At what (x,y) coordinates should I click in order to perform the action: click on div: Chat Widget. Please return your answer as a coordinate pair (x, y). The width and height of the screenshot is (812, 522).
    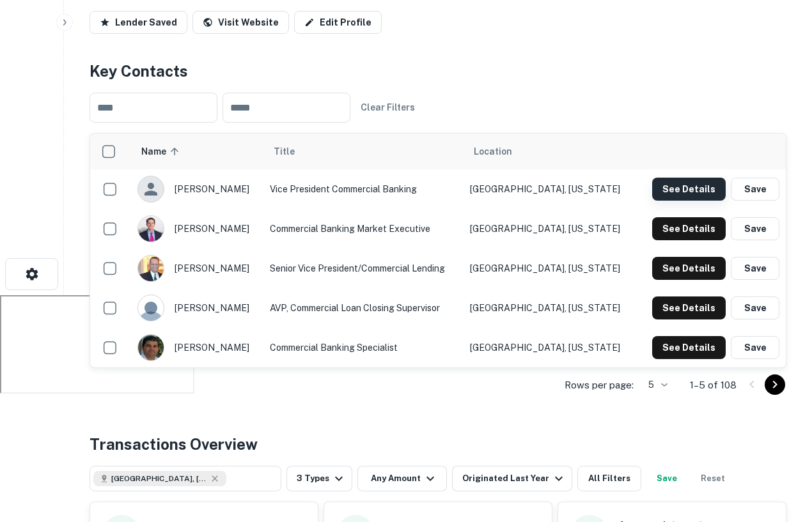
    Looking at the image, I should click on (780, 451).